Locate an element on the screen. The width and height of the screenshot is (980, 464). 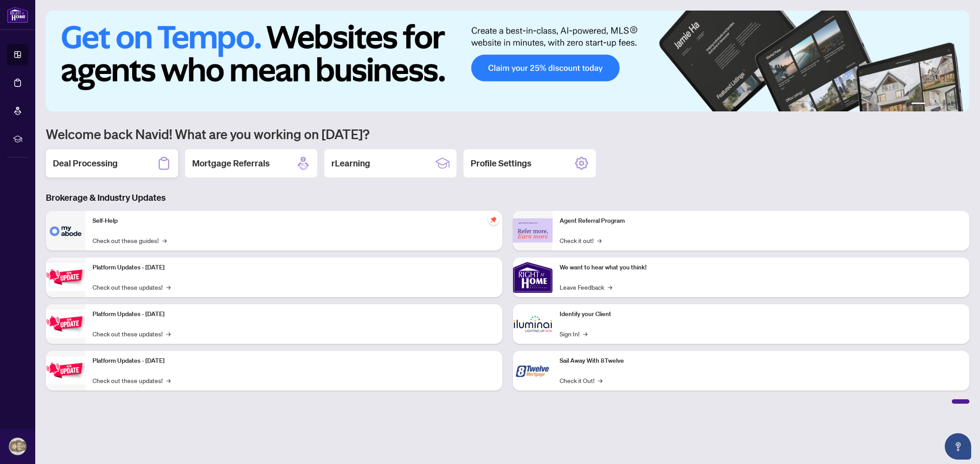
a: Check it out!→ is located at coordinates (580, 241).